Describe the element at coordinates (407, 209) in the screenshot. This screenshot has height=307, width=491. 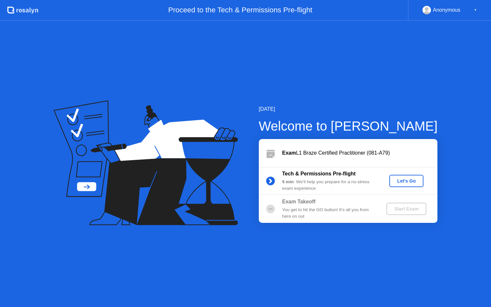
I see `div: Start Exam` at that location.